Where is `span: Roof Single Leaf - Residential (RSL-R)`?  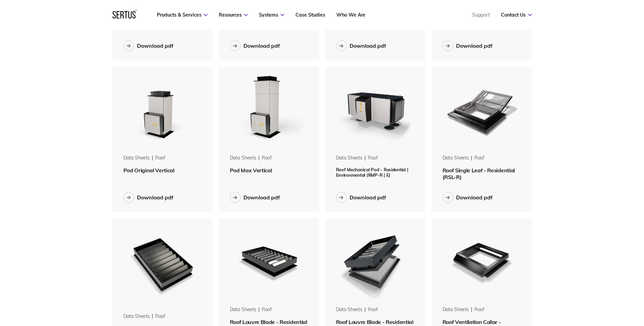 span: Roof Single Leaf - Residential (RSL-R) is located at coordinates (478, 173).